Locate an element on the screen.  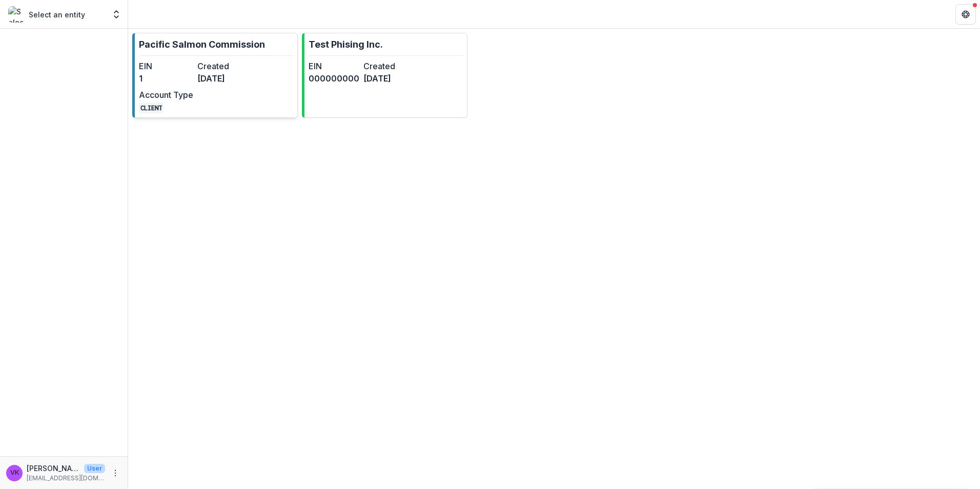
button: Get Help is located at coordinates (966, 14).